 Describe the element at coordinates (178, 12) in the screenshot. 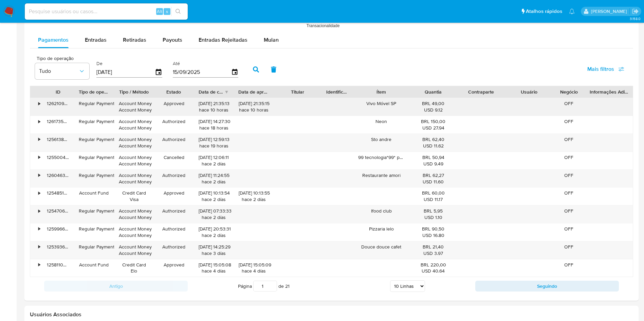

I see `button: search-icon` at that location.